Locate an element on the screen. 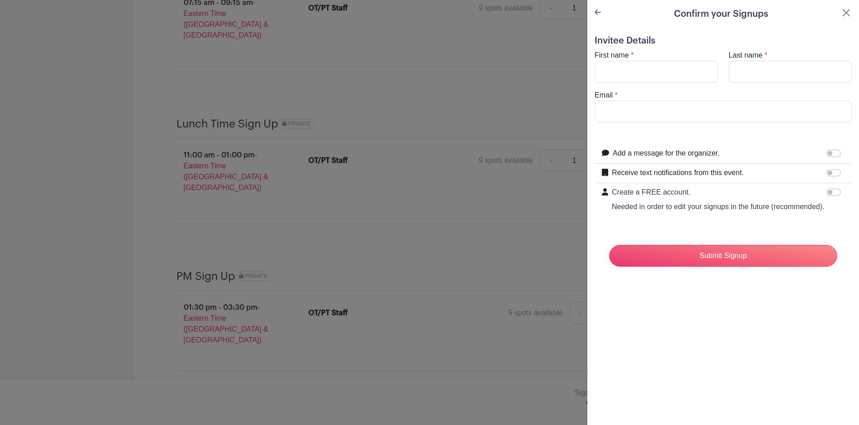 This screenshot has height=425, width=859. h5: Confirm your Signups is located at coordinates (721, 14).